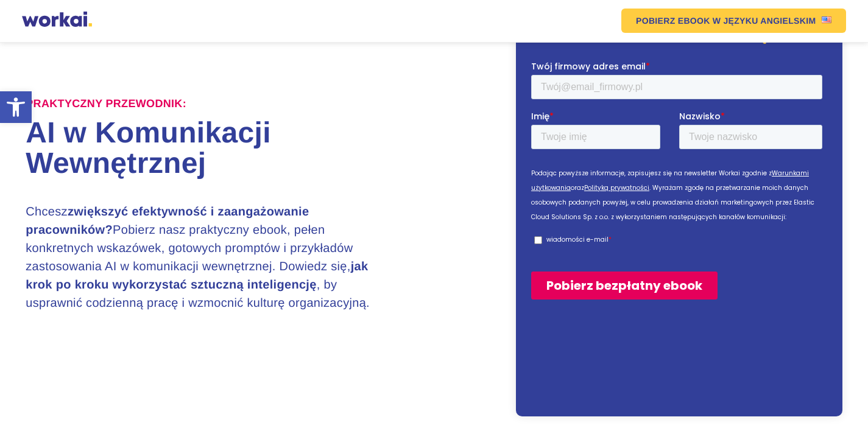 The height and width of the screenshot is (445, 868). I want to click on a: Polityką prywatności, so click(85, 127).